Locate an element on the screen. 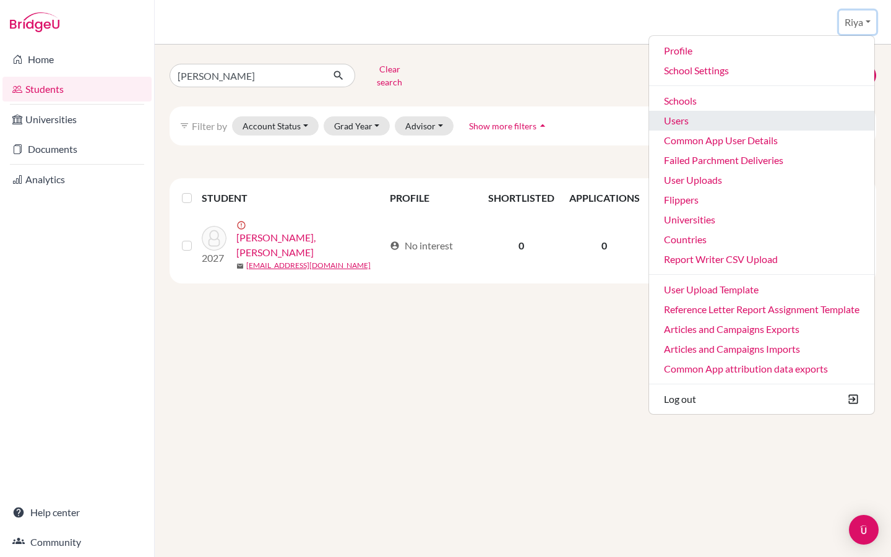 The width and height of the screenshot is (891, 557). a: Countries is located at coordinates (761, 239).